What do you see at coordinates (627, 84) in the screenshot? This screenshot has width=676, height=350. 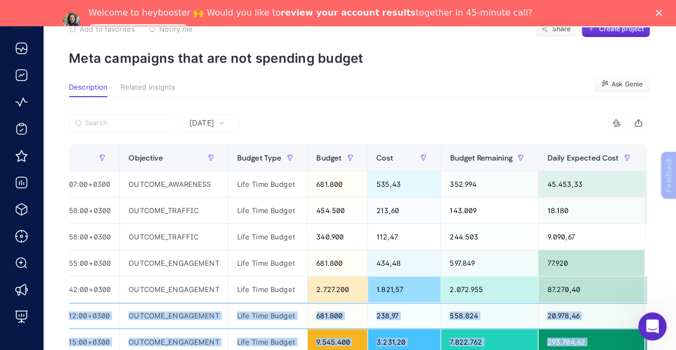 I see `span: Ask Genie` at bounding box center [627, 84].